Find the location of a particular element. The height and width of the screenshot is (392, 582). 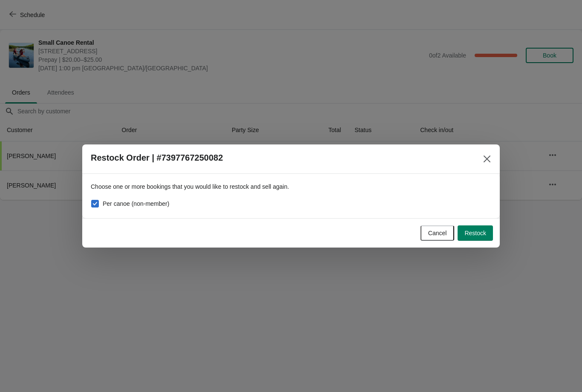

p: Choose one or more bookings that you would like to restock and sell again. is located at coordinates (291, 187).